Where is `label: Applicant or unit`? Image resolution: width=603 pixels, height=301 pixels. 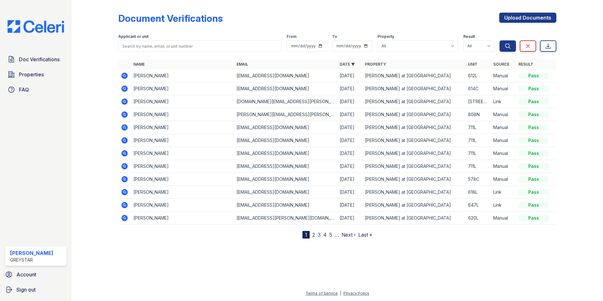
label: Applicant or unit is located at coordinates (133, 37).